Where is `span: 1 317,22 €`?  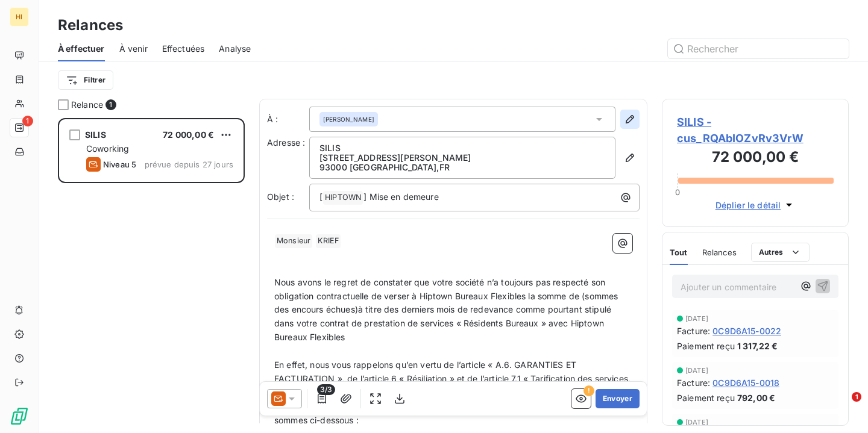
span: 1 317,22 € is located at coordinates (757, 345).